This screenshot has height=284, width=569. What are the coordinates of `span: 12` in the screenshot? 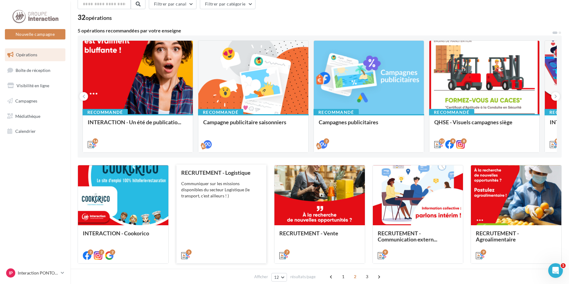 It's located at (277, 277).